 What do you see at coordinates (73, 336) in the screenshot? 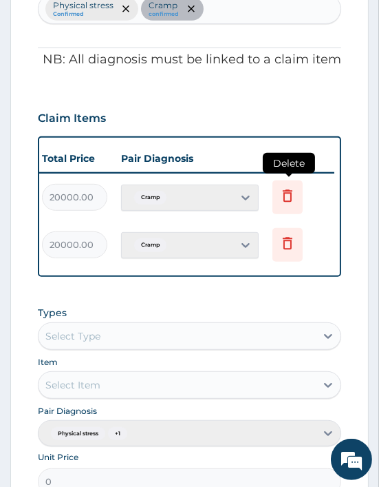
I see `div: Select Type` at bounding box center [73, 336].